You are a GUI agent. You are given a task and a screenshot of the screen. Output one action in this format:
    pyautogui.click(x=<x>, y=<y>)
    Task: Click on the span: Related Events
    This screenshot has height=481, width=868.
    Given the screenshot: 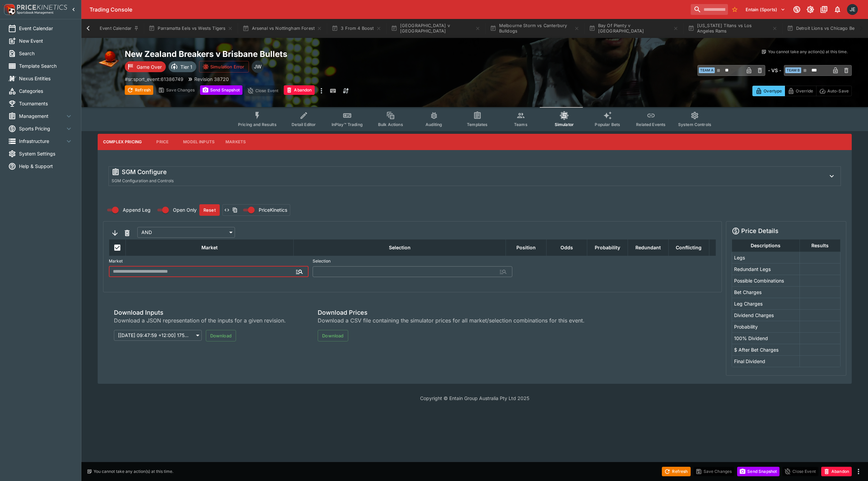 What is the action you would take?
    pyautogui.click(x=651, y=125)
    